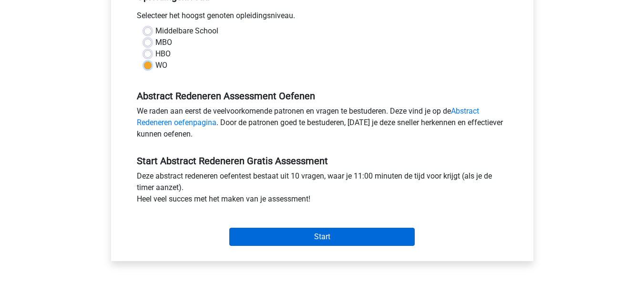  Describe the element at coordinates (323, 189) in the screenshot. I see `div: Deze abstract redeneren oefentest bestaat uit 10 vragen, waar je 11:00 minuten de tijd voor krijg...` at that location.